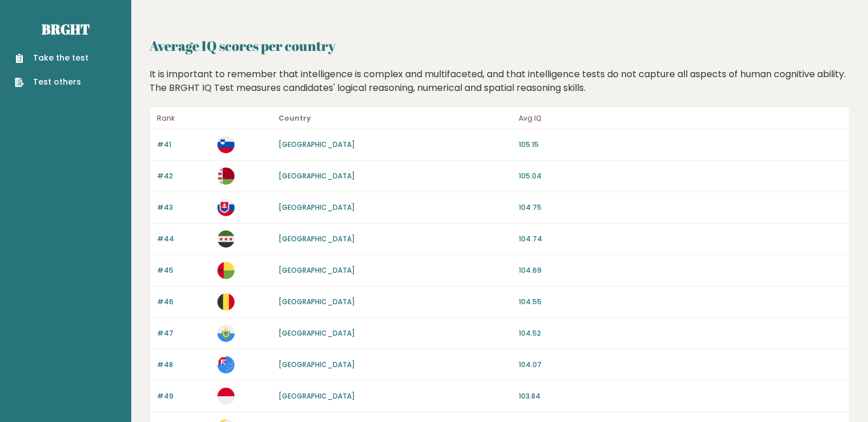 This screenshot has width=868, height=422. Describe the element at coordinates (226, 145) in the screenshot. I see `img: si.svg` at that location.